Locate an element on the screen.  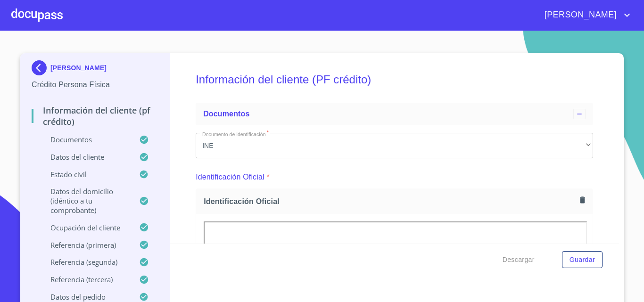
span: Descargar is located at coordinates (519, 260).